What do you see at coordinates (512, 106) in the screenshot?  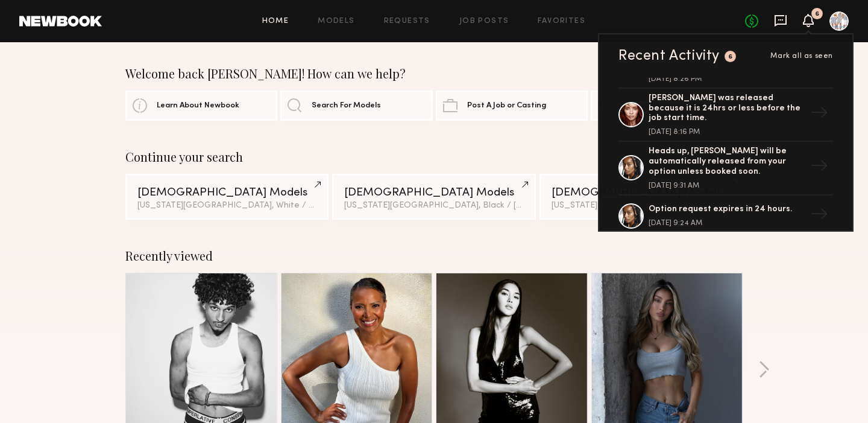 I see `a: Post A Job or Casting` at bounding box center [512, 106].